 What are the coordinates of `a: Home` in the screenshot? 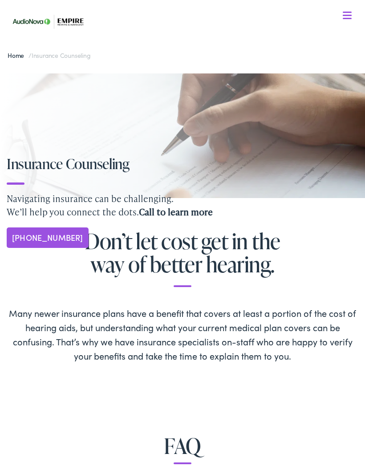 It's located at (18, 55).